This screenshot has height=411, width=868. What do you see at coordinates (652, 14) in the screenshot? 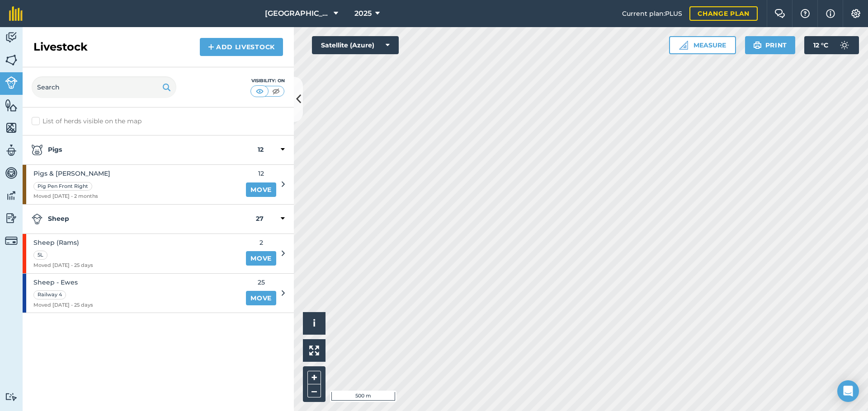
I see `span: Current plan : PLUS` at bounding box center [652, 14].